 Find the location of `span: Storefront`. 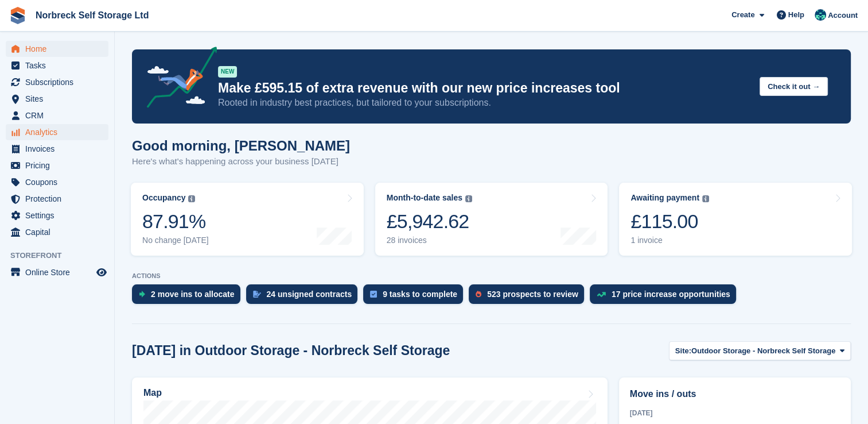

span: Storefront is located at coordinates (62, 256).